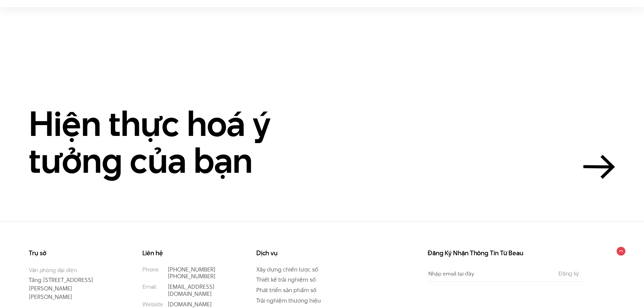 This screenshot has height=308, width=644. Describe the element at coordinates (287, 270) in the screenshot. I see `a: Xây dựng chiến lược số` at that location.